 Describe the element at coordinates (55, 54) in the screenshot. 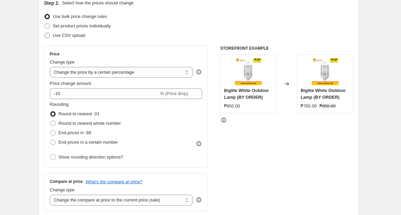

I see `h3: Price` at that location.